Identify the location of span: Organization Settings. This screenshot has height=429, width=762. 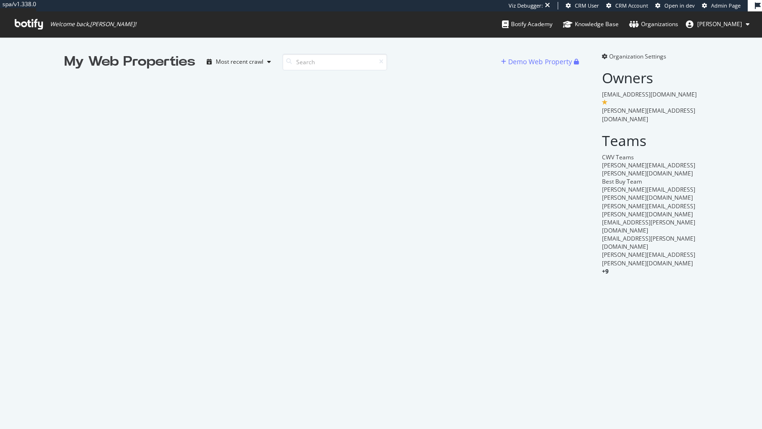
(637, 56).